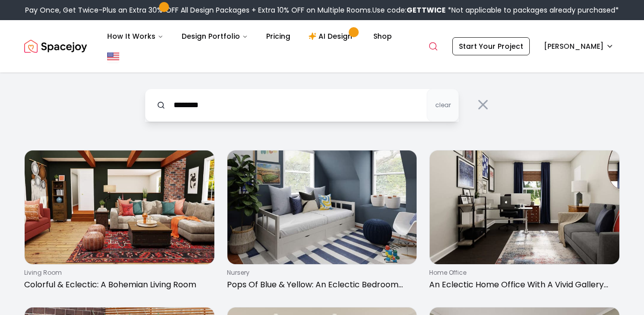 The image size is (644, 315). Describe the element at coordinates (117, 273) in the screenshot. I see `p: living room` at that location.